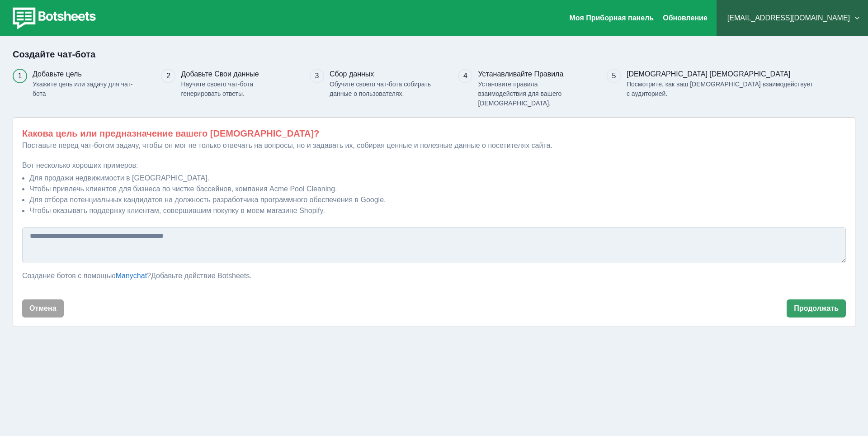  Describe the element at coordinates (80, 165) in the screenshot. I see `ya-tr-span: Вот несколько хороших примеров:` at that location.